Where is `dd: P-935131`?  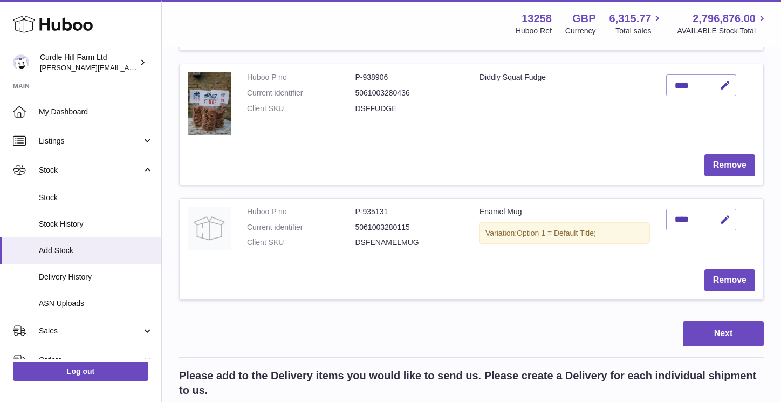
dd: P-935131 is located at coordinates (409, 211).